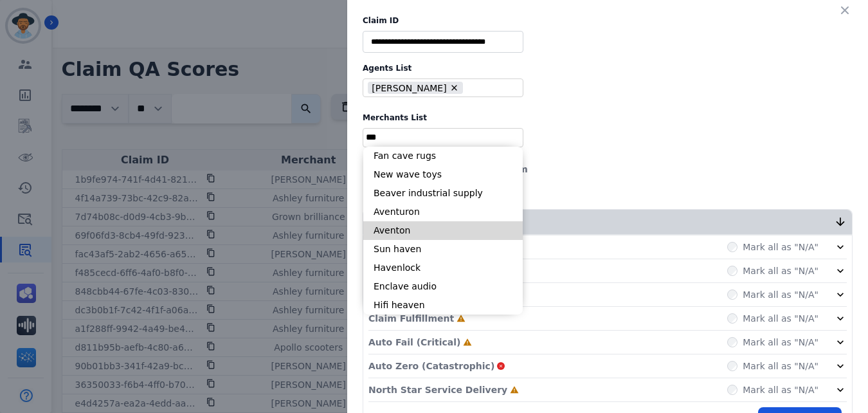  What do you see at coordinates (414, 342) in the screenshot?
I see `p: Auto Fail (Critical)` at bounding box center [414, 342].